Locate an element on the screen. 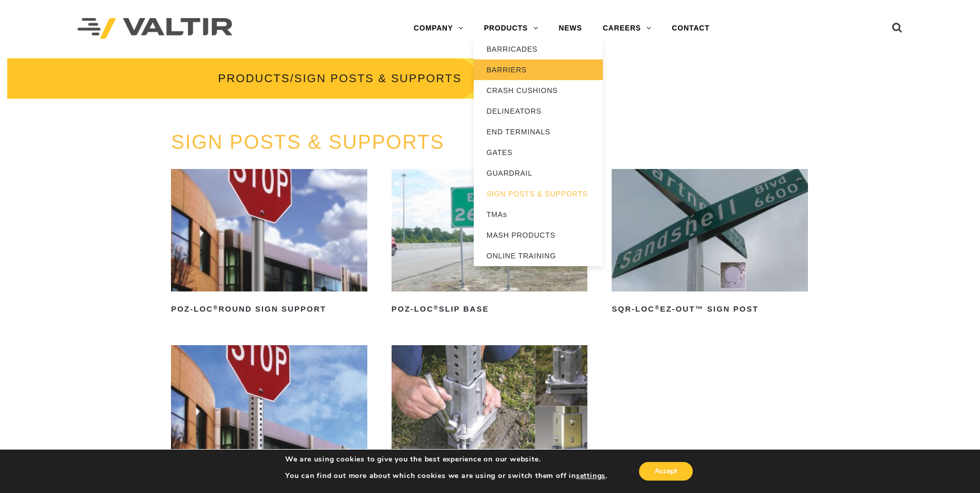 The image size is (980, 493). a: BARRICADES is located at coordinates (538, 49).